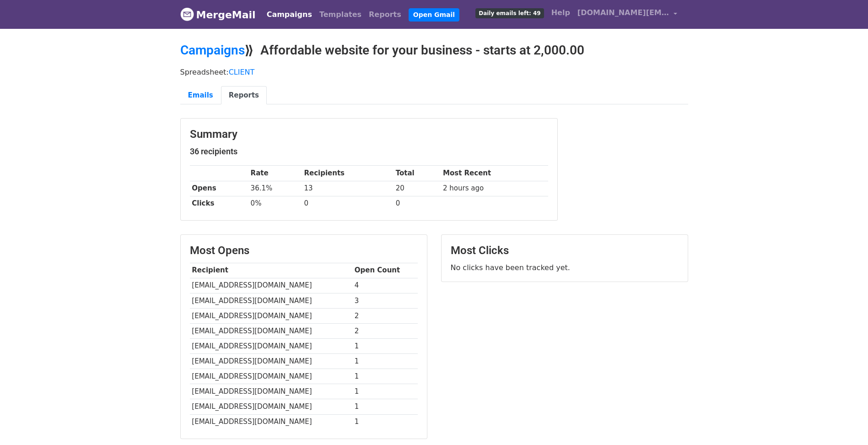  What do you see at coordinates (219, 204) in the screenshot?
I see `th: Clicks` at bounding box center [219, 204].